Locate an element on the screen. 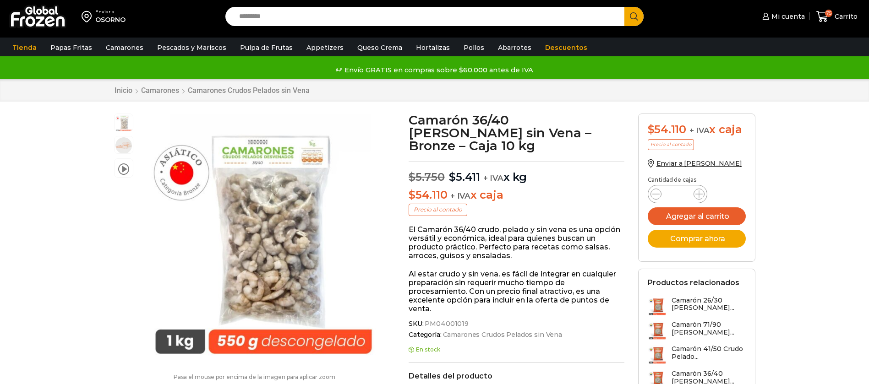 This screenshot has height=384, width=869. a: Tienda is located at coordinates (24, 48).